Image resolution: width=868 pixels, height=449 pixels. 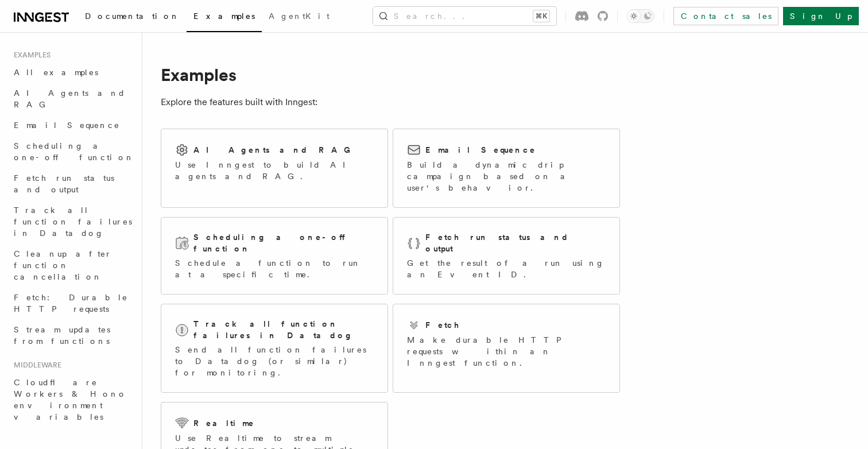 I want to click on p: Explore the features built with Inngest:, so click(x=391, y=103).